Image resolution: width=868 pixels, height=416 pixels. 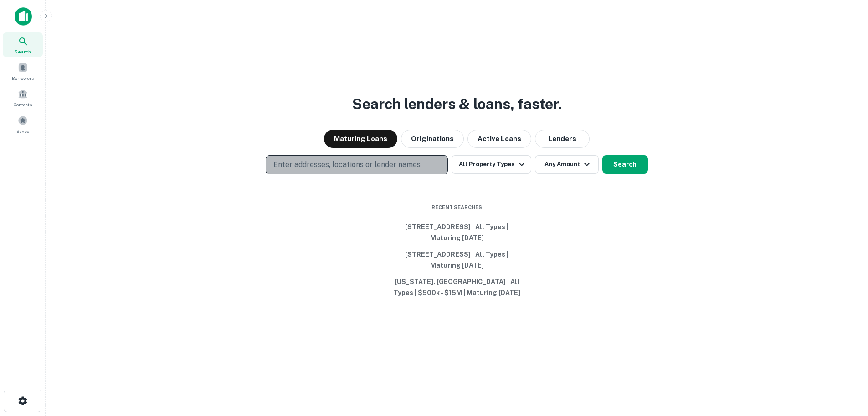 What do you see at coordinates (23, 16) in the screenshot?
I see `img: capitalize-icon.png` at bounding box center [23, 16].